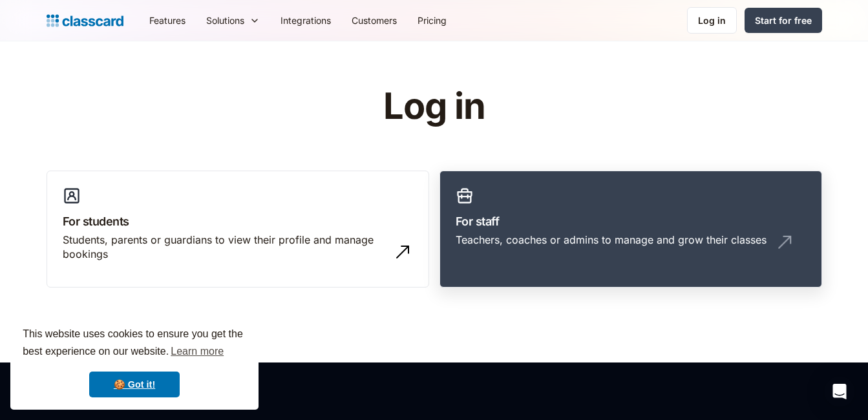  What do you see at coordinates (611, 240) in the screenshot?
I see `div: Teachers, coaches or admins to manage and grow their classes` at bounding box center [611, 240].